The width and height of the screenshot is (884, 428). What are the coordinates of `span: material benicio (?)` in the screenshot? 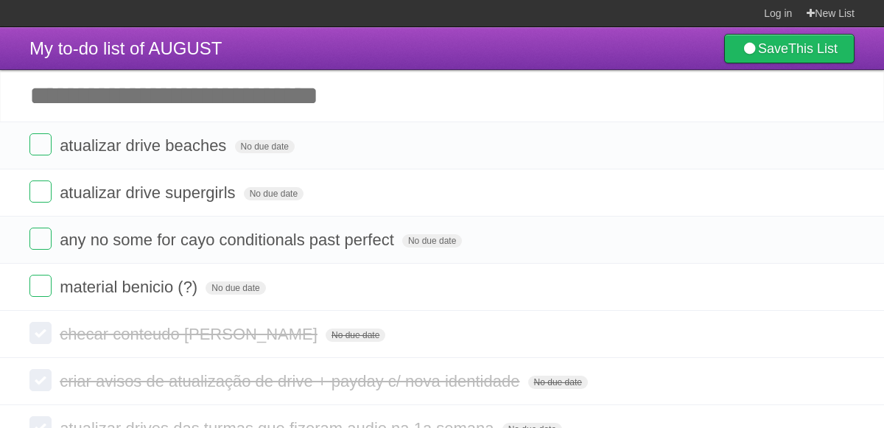 It's located at (130, 287).